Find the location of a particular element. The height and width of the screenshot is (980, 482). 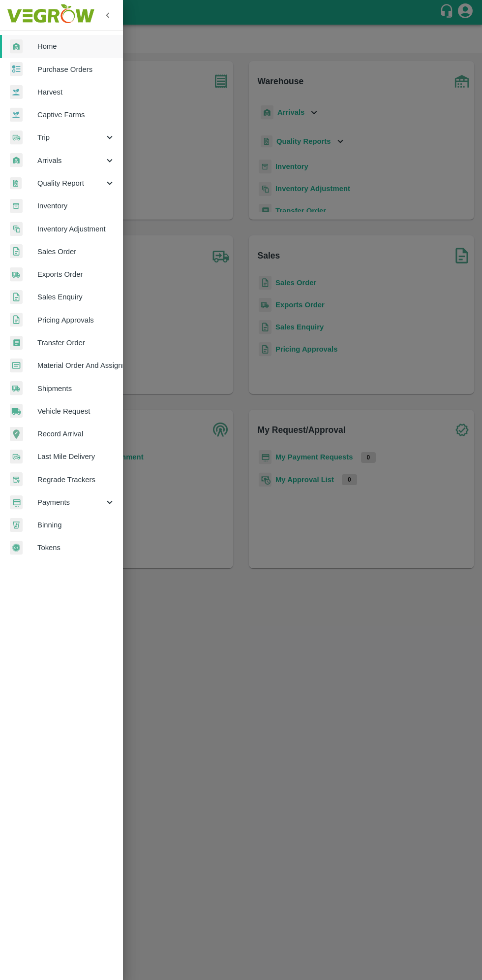

img: whTracker is located at coordinates (16, 479).